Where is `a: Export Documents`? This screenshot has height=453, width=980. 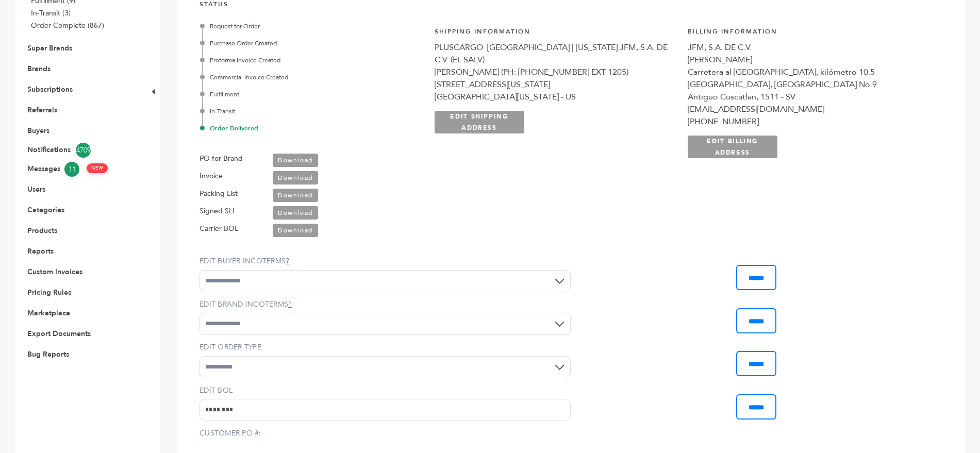 a: Export Documents is located at coordinates (59, 333).